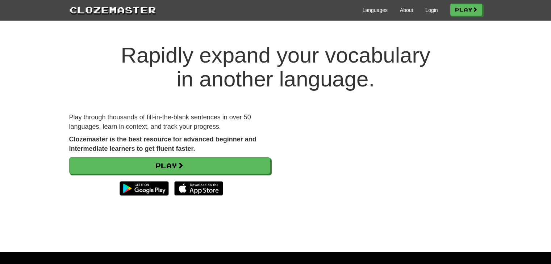 The width and height of the screenshot is (551, 264). Describe the element at coordinates (163, 144) in the screenshot. I see `strong: Clozemaster is the best resource for advanced beginner and intermediate learners to get fluent fa...` at that location.